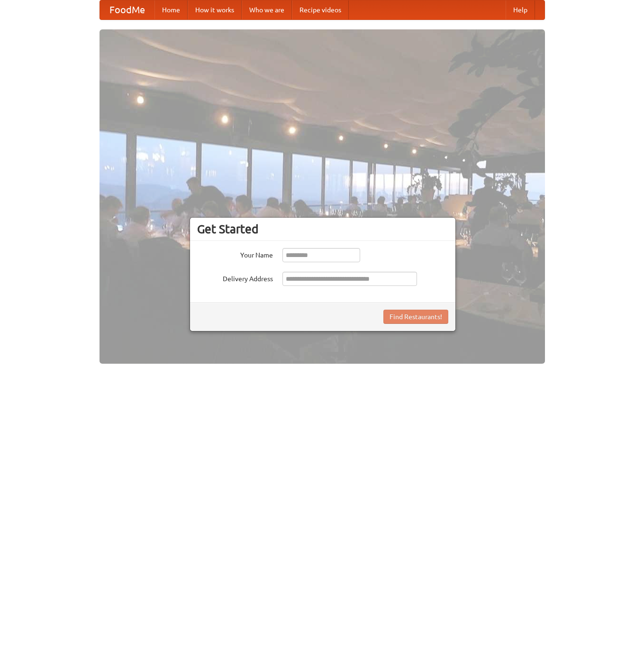 Image resolution: width=644 pixels, height=671 pixels. I want to click on a: Home, so click(171, 10).